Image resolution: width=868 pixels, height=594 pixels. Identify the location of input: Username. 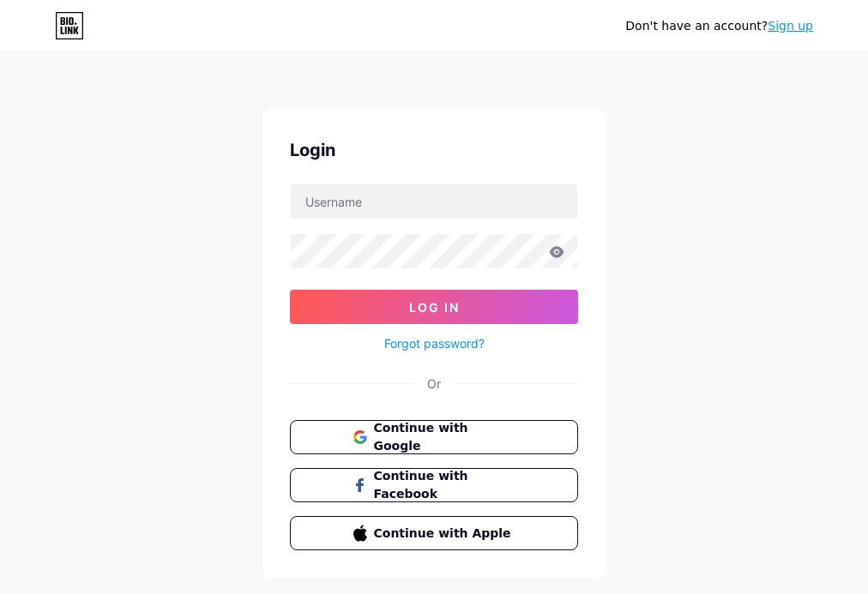
(434, 202).